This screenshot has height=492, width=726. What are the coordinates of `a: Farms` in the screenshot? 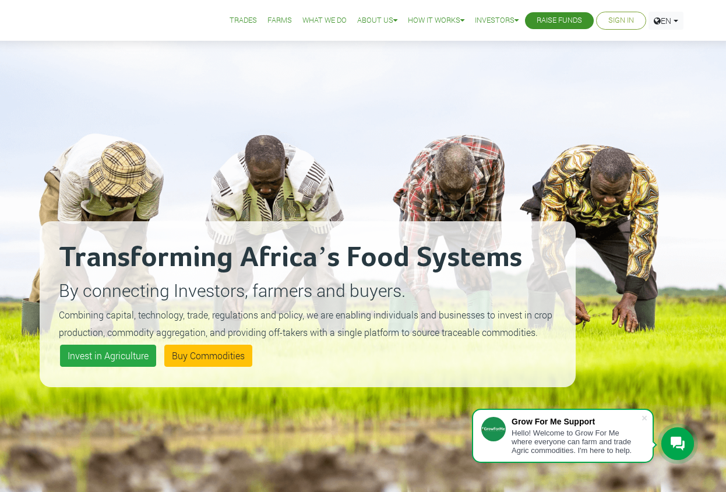 It's located at (280, 20).